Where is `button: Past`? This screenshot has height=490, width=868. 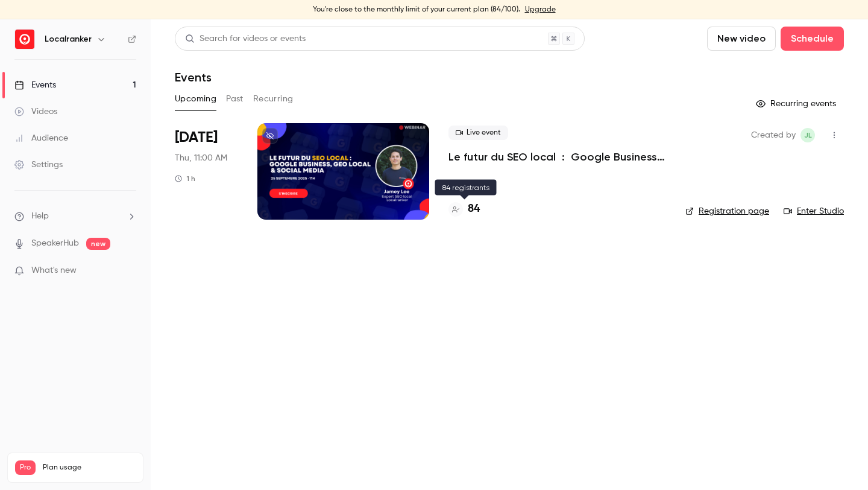
button: Past is located at coordinates (234, 99).